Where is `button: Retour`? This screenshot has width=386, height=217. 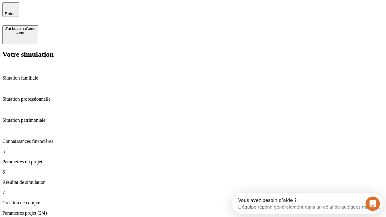
button: Retour is located at coordinates (11, 10).